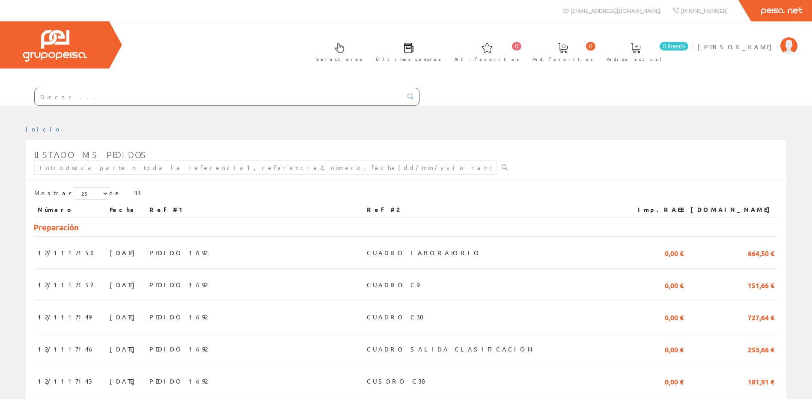 The width and height of the screenshot is (812, 399). Describe the element at coordinates (255, 210) in the screenshot. I see `th: Ref #1` at that location.